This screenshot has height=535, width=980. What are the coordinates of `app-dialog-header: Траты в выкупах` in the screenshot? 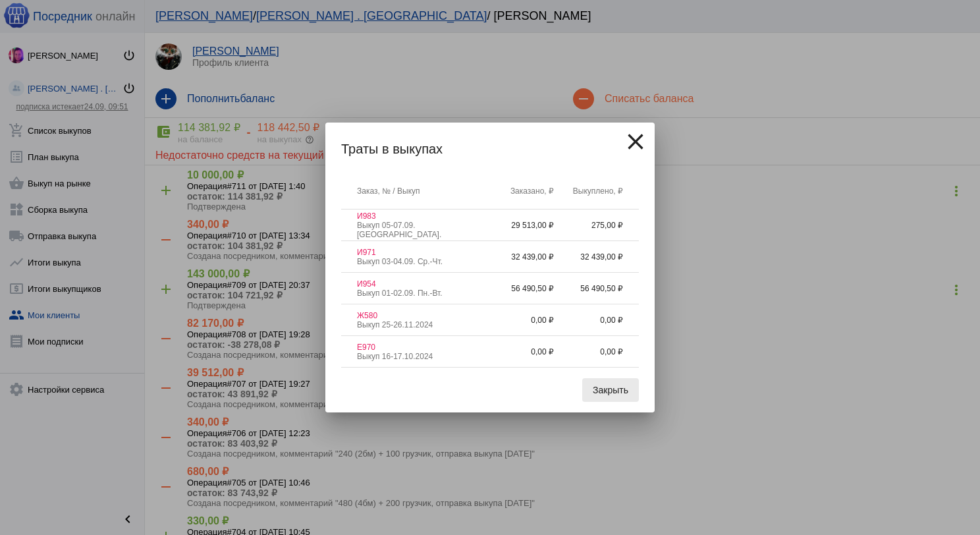 It's located at (490, 149).